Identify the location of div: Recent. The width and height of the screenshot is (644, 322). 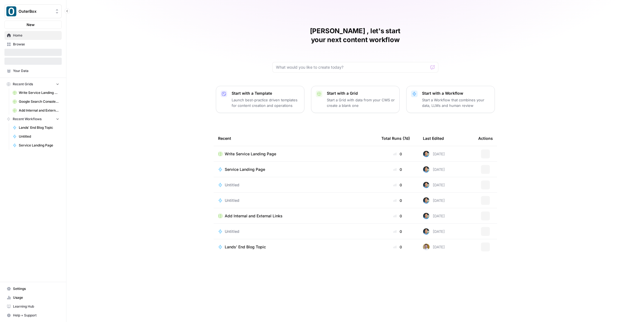
(295, 138).